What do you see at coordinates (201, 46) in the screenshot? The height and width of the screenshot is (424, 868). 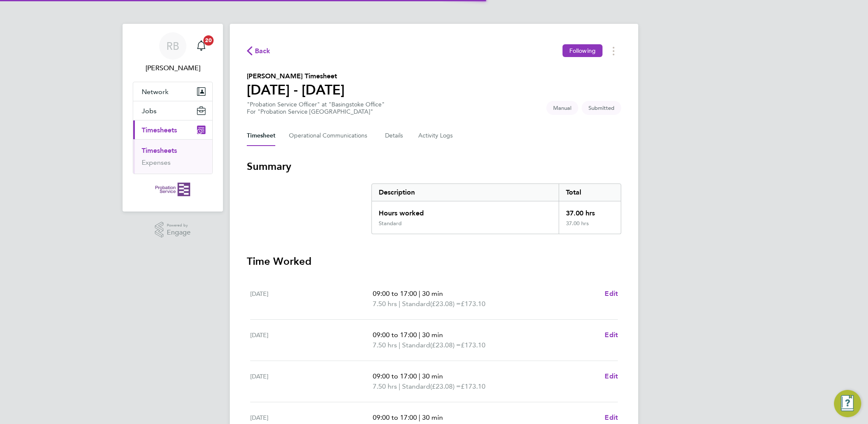 I see `a: 20` at bounding box center [201, 46].